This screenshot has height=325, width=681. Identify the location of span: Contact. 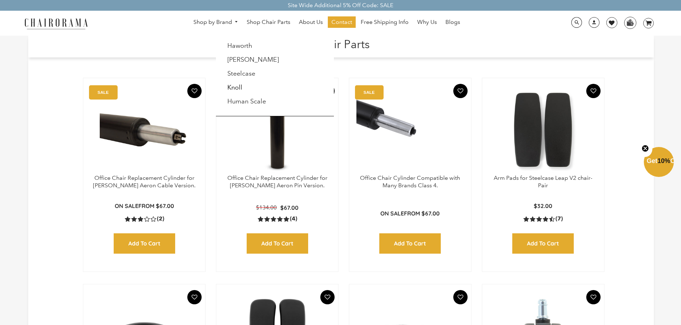
(342, 22).